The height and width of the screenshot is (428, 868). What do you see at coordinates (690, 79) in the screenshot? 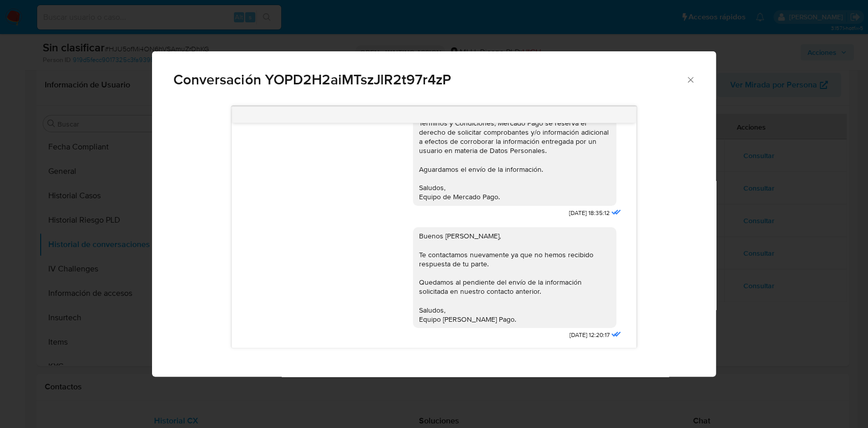
I see `button: Cerrar` at bounding box center [690, 79].